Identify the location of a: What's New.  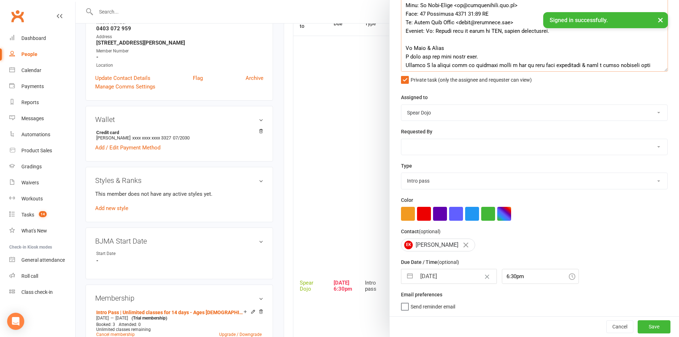
(42, 231).